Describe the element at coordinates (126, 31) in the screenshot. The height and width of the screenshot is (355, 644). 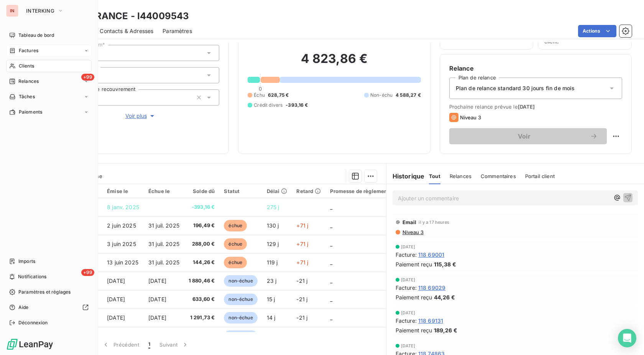
I see `span: Contacts & Adresses` at that location.